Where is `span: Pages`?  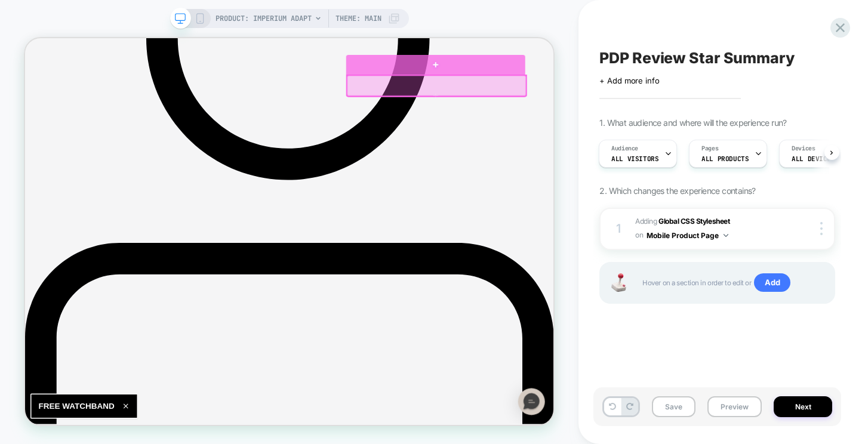 span: Pages is located at coordinates (710, 149).